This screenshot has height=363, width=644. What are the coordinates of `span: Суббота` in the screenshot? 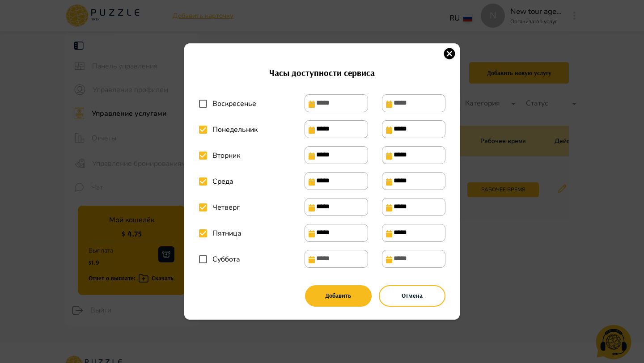 It's located at (226, 259).